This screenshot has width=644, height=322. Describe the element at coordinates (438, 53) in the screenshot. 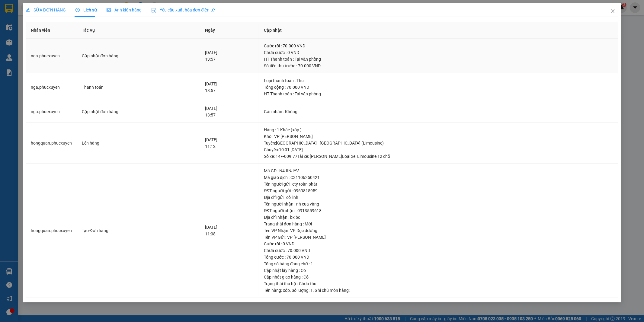

I see `div: Chưa cước : 0 VND` at that location.